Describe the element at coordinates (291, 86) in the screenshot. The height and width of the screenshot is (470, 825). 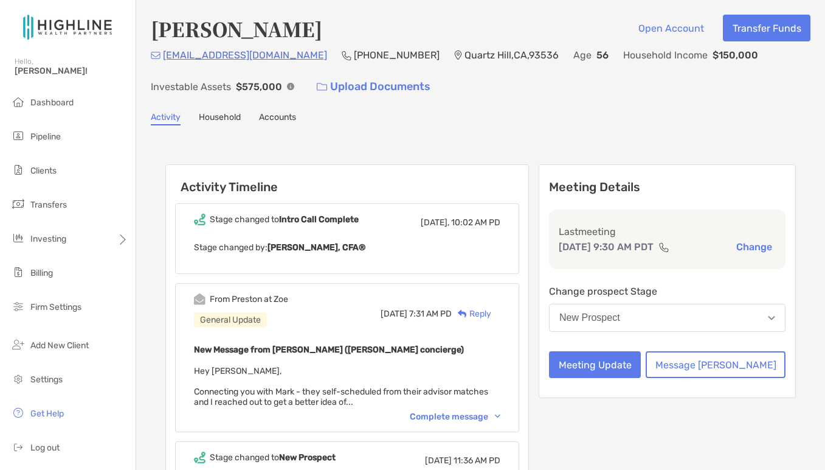
I see `img: Info Icon` at that location.